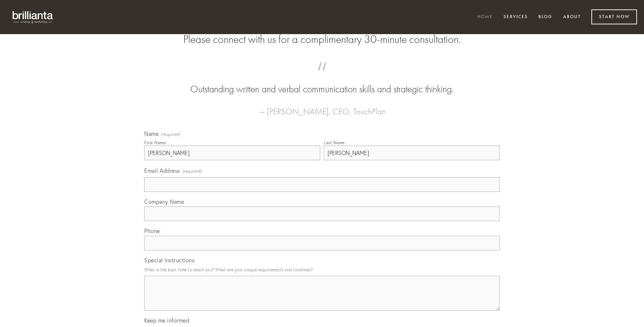 The image size is (644, 327). I want to click on span: Email Address, so click(162, 171).